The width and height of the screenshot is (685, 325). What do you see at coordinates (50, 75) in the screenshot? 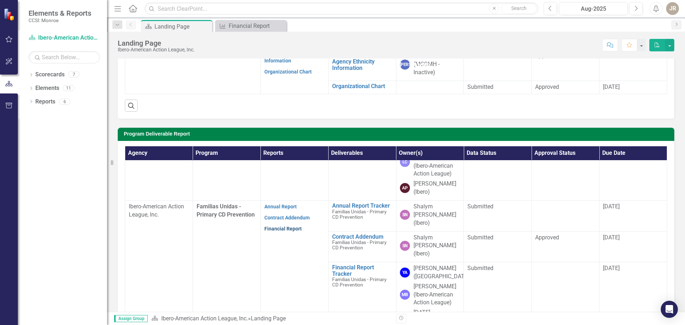
I see `a: Scorecards` at bounding box center [50, 75].